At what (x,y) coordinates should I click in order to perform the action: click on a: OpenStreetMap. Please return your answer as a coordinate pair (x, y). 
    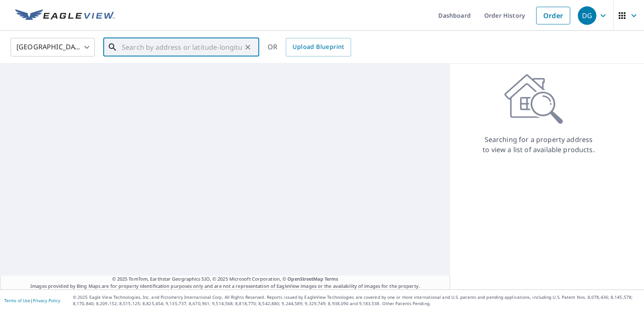
    Looking at the image, I should click on (305, 279).